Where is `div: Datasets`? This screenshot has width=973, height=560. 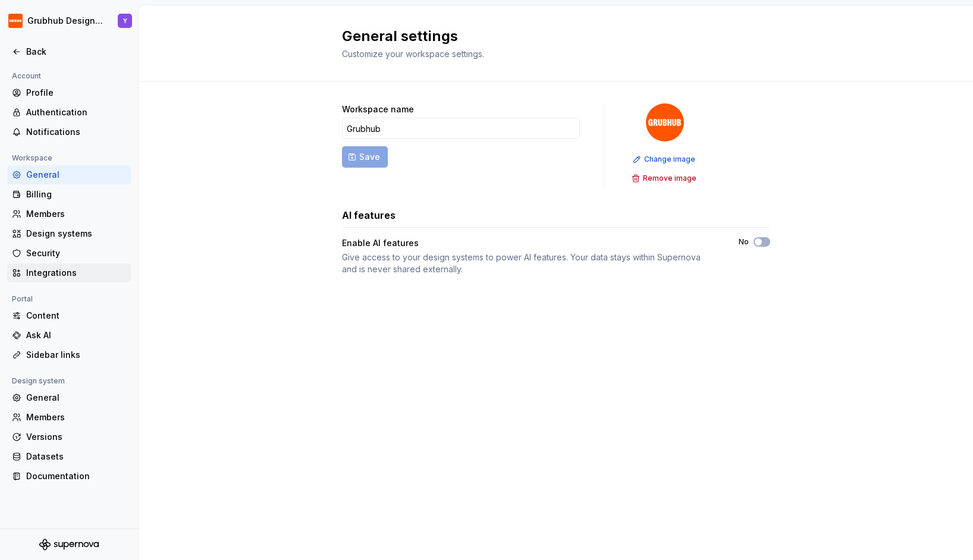 div: Datasets is located at coordinates (76, 457).